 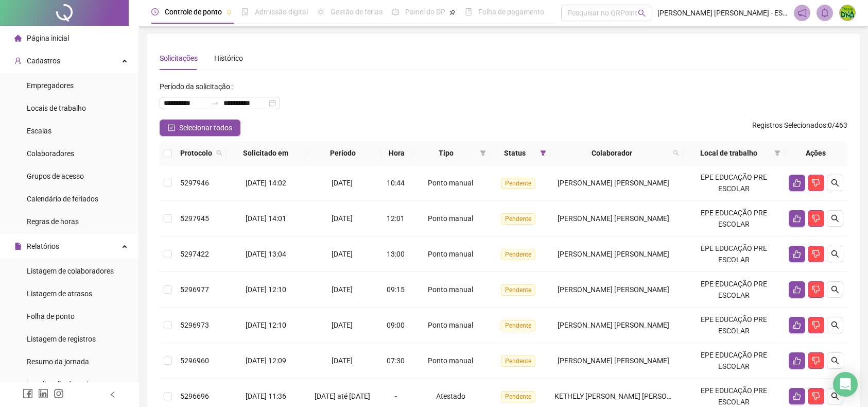 I want to click on span: Resumo da jornada, so click(x=57, y=361).